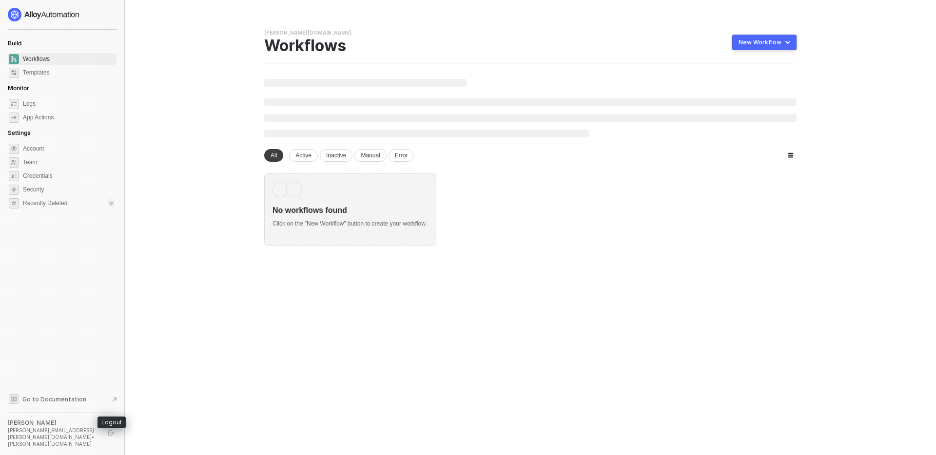 This screenshot has height=455, width=936. What do you see at coordinates (111, 433) in the screenshot?
I see `span: logout` at bounding box center [111, 433].